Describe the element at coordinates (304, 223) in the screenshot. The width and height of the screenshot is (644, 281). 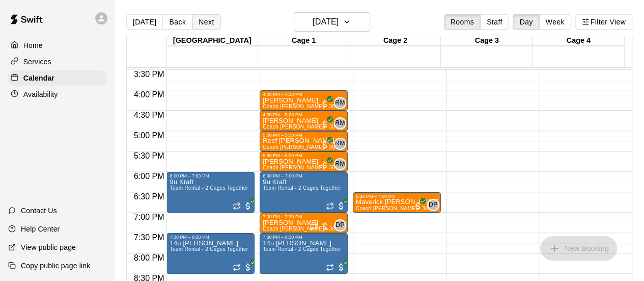
I see `div: 7:00 PM – 7:30 PM: Coach Dawson - 30 Minute` at that location.